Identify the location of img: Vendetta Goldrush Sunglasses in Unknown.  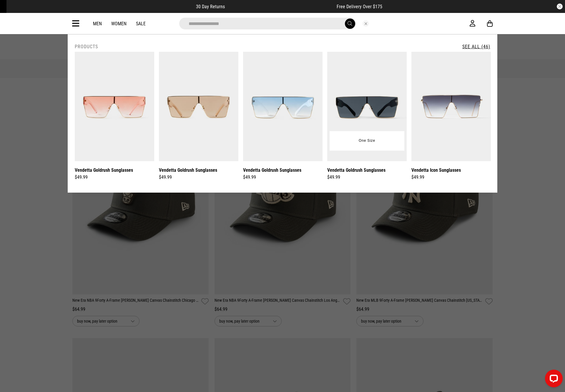
(282, 106).